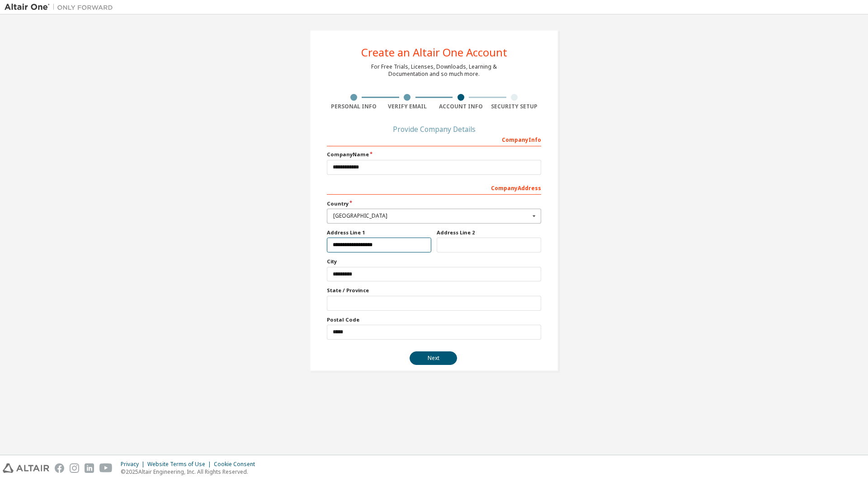 Image resolution: width=868 pixels, height=481 pixels. Describe the element at coordinates (488, 232) in the screenshot. I see `label: Address Line 2` at that location.